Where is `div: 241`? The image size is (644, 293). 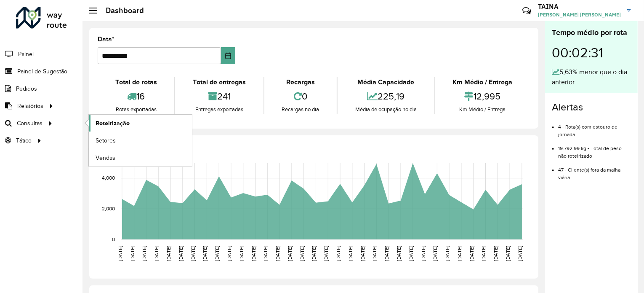
div: 241 is located at coordinates (219, 96).